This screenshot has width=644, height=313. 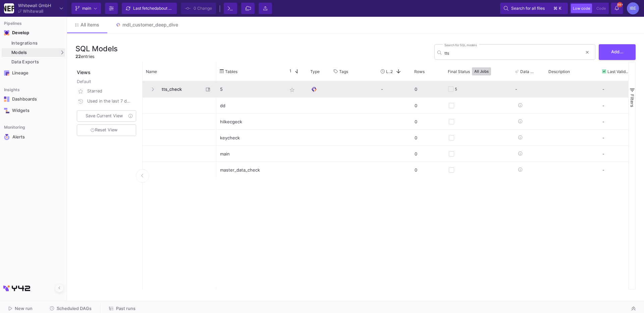 I want to click on span: Past runs, so click(x=126, y=308).